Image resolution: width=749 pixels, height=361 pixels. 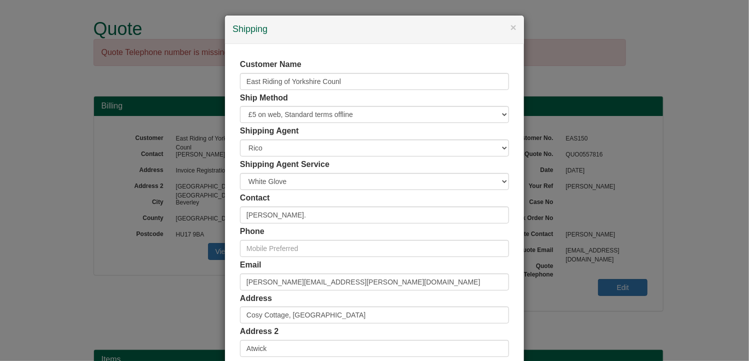 What do you see at coordinates (256, 298) in the screenshot?
I see `label: Address` at bounding box center [256, 298].